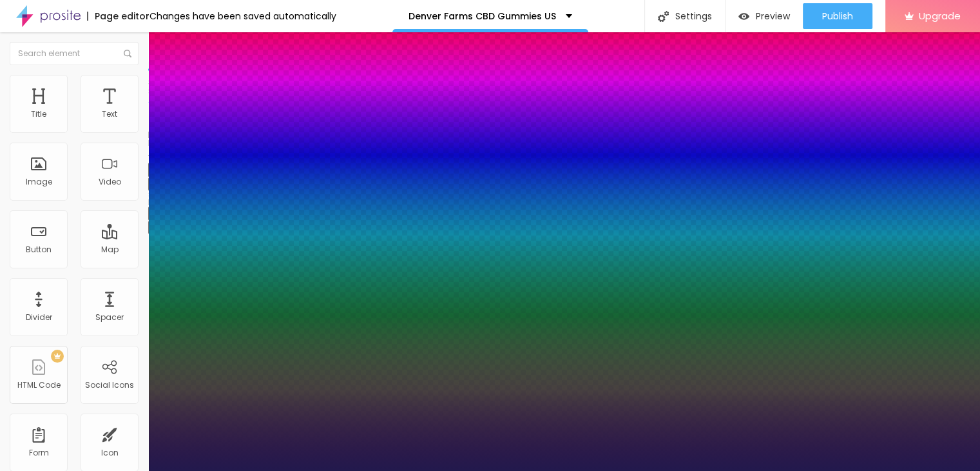 The width and height of the screenshot is (980, 471). I want to click on button: Publish, so click(838, 16).